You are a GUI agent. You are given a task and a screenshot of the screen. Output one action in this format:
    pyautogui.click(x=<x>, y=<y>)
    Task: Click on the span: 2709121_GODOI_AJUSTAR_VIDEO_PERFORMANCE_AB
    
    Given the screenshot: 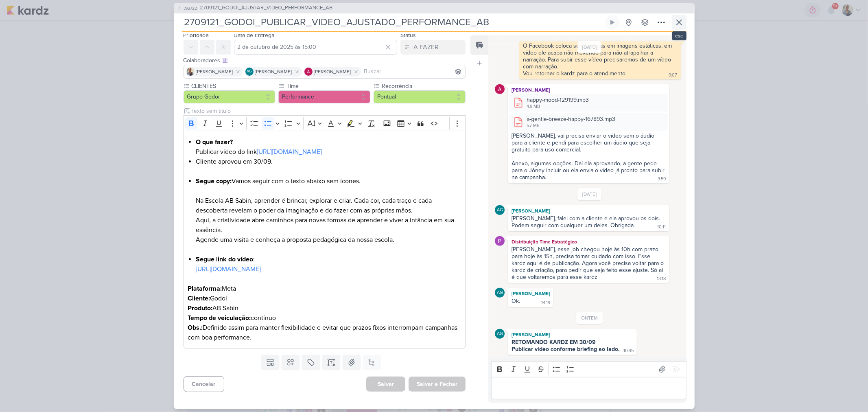 What is the action you would take?
    pyautogui.click(x=267, y=8)
    